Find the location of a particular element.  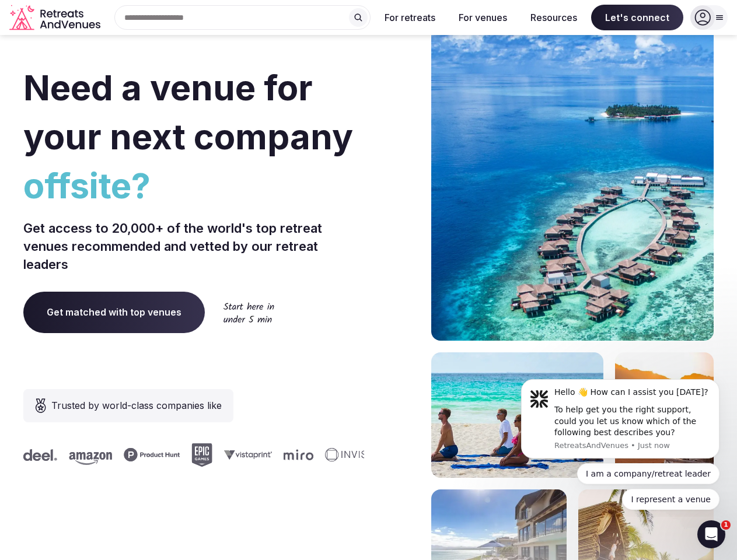

button: Resources is located at coordinates (554, 17).